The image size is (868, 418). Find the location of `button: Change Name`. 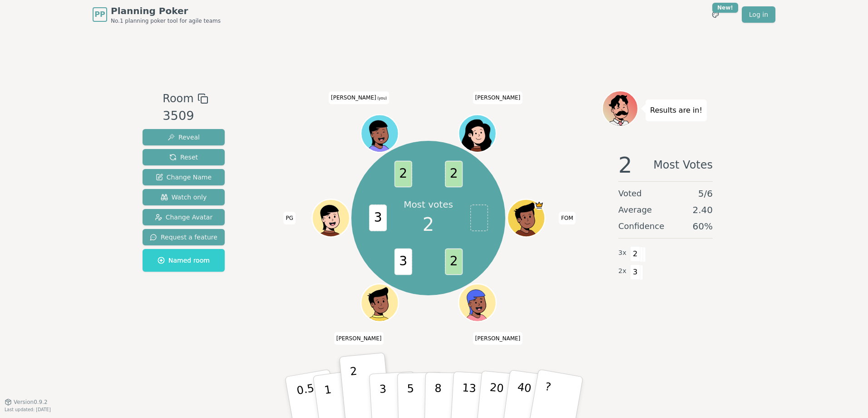

button: Change Name is located at coordinates (183, 177).